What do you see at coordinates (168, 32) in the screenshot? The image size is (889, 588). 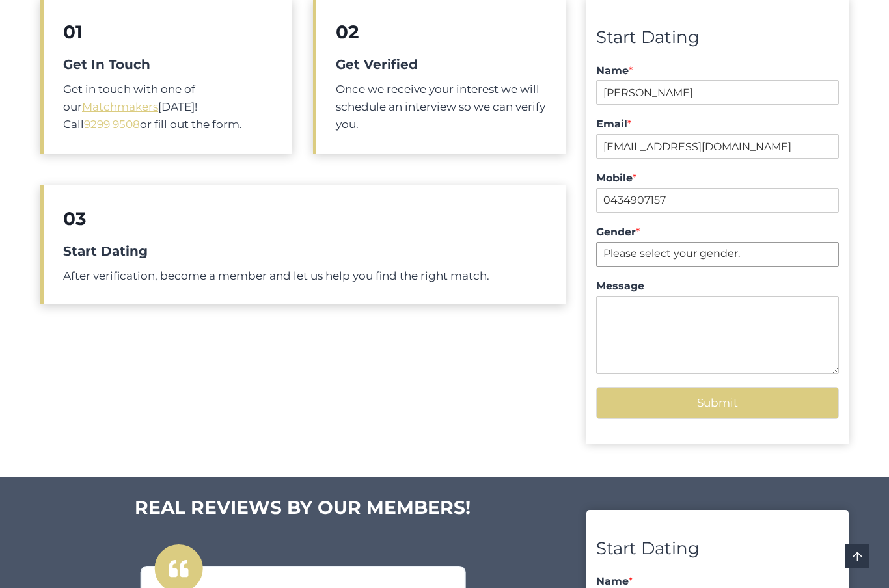 I see `h2: 01` at bounding box center [168, 32].